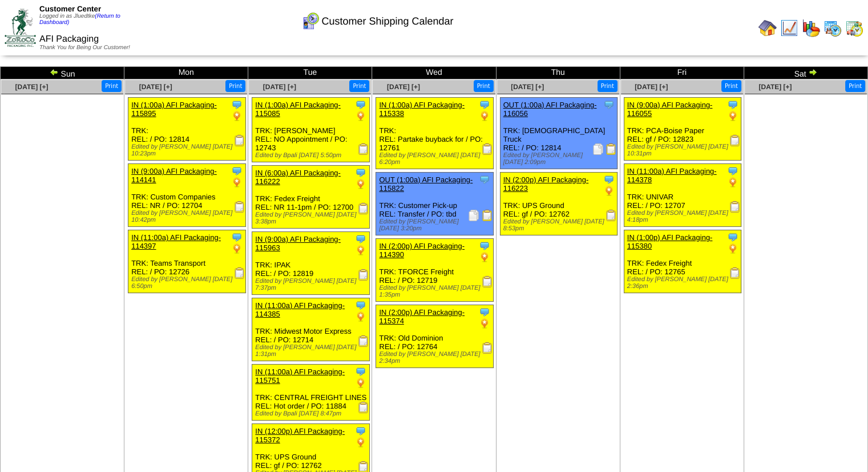 The height and width of the screenshot is (472, 868). What do you see at coordinates (435, 204) in the screenshot?
I see `div: TRK: Customer Pick-up REL: Transfer / PO: tbd` at bounding box center [435, 204].